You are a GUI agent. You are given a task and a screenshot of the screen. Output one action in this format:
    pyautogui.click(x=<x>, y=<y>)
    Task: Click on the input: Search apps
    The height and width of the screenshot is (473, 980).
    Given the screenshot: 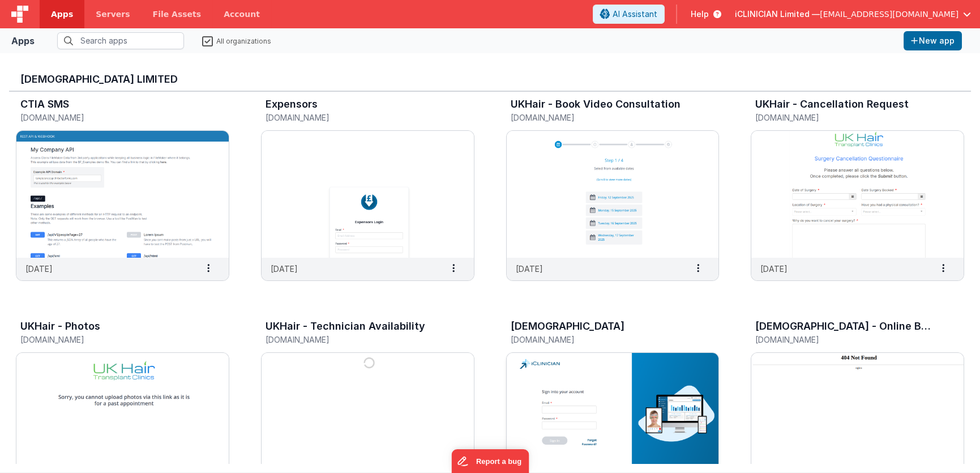 What is the action you would take?
    pyautogui.click(x=121, y=41)
    